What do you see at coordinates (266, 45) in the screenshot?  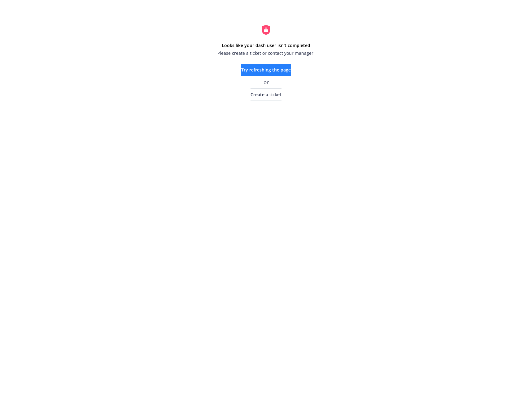 I see `strong: Looks like your dash user isn't completed` at bounding box center [266, 45].